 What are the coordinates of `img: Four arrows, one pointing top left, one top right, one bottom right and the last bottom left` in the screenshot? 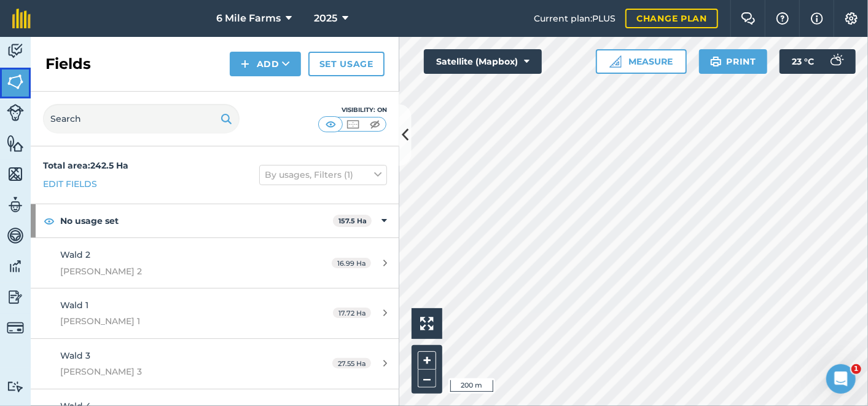 It's located at (427, 323).